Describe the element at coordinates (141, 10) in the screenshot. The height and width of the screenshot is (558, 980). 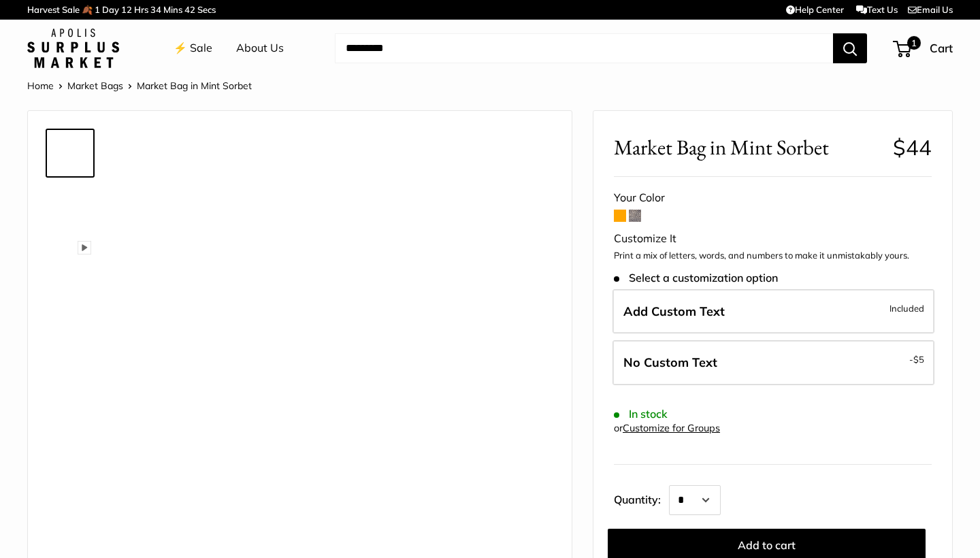
I see `span: Hrs` at that location.